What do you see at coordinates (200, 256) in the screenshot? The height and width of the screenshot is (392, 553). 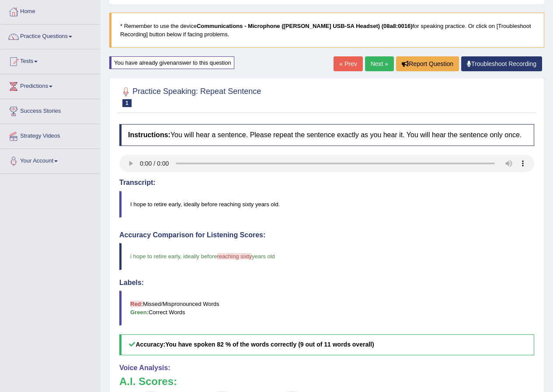 I see `span: ideally before` at bounding box center [200, 256].